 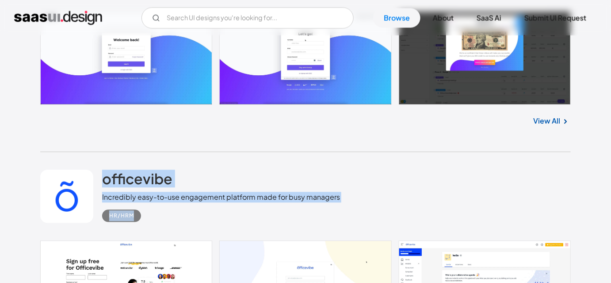 I want to click on a: officevibe, so click(x=137, y=180).